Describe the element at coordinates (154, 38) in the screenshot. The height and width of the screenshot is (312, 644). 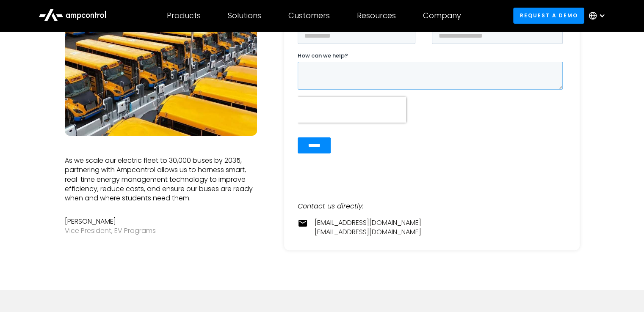
I see `span: Phone number` at that location.